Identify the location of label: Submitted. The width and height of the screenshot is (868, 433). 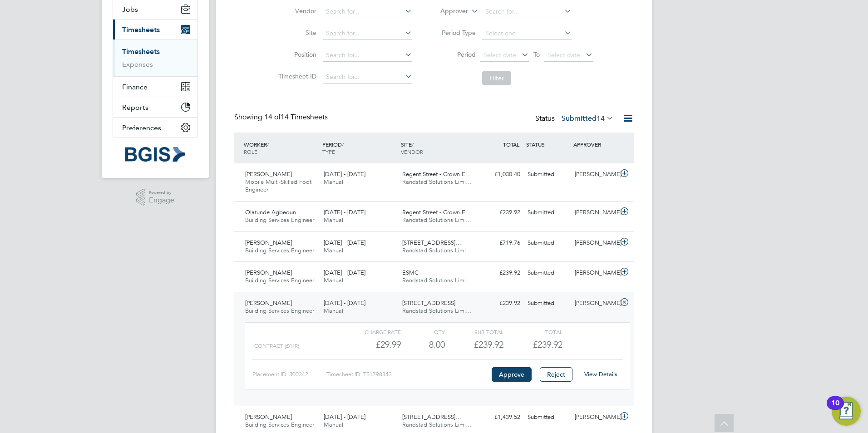
(588, 118).